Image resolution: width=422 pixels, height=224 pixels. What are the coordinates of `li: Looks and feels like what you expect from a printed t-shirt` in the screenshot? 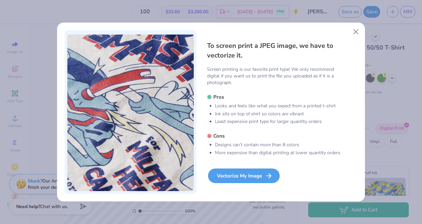 It's located at (278, 106).